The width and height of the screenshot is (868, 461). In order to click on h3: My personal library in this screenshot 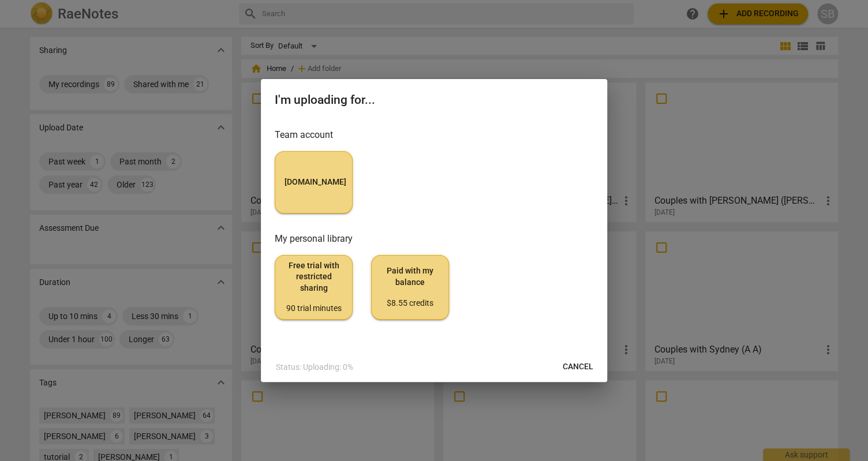, I will do `click(434, 239)`.